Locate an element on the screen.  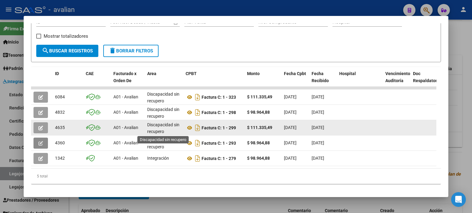
div: Open Intercom Messenger is located at coordinates (458, 200).